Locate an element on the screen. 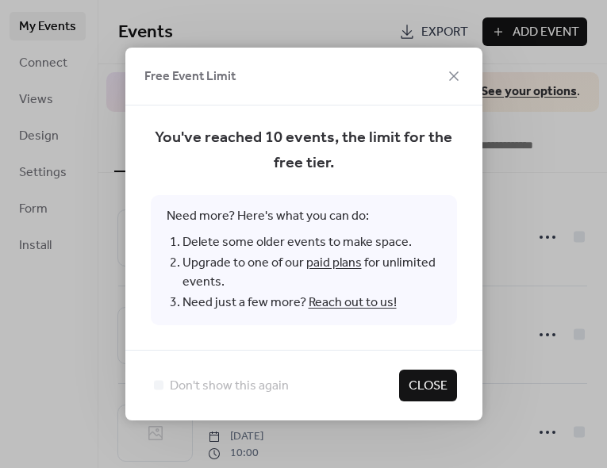 Image resolution: width=607 pixels, height=468 pixels. span: Close is located at coordinates (428, 387).